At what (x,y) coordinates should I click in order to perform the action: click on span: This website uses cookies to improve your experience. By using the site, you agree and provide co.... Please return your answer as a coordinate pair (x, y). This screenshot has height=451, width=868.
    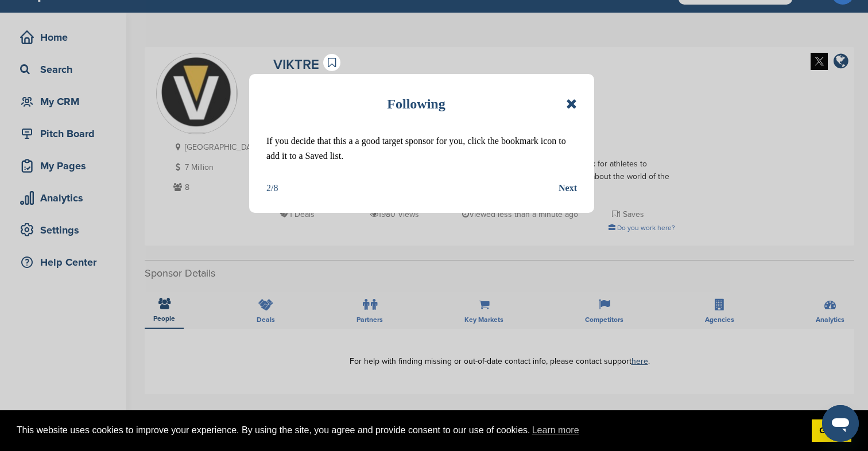
    Looking at the image, I should click on (409, 431).